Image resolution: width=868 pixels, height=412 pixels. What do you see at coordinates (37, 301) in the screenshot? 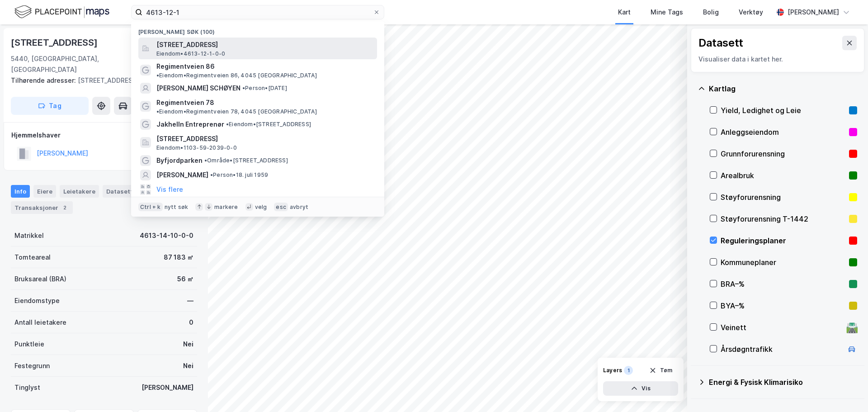
I see `div: Eiendomstype` at bounding box center [37, 301].